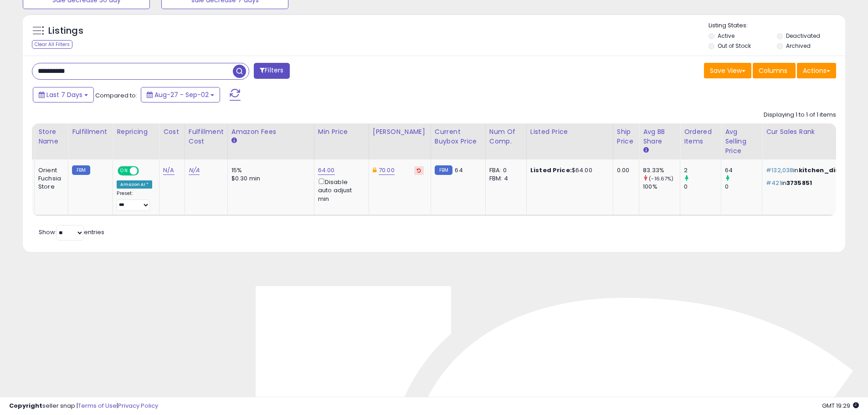  Describe the element at coordinates (116, 96) in the screenshot. I see `span: Compared to:` at that location.